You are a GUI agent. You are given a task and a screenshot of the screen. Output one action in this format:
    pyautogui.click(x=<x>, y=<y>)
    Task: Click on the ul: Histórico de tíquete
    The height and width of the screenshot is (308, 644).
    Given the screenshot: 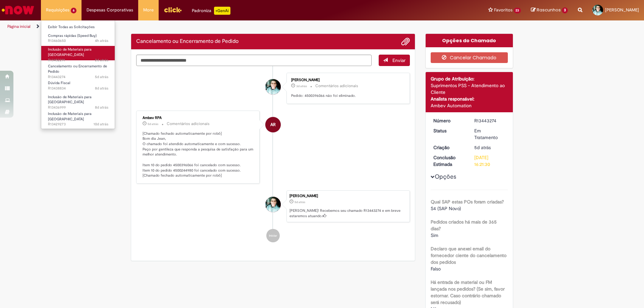 What is the action you would take?
    pyautogui.click(x=273, y=158)
    